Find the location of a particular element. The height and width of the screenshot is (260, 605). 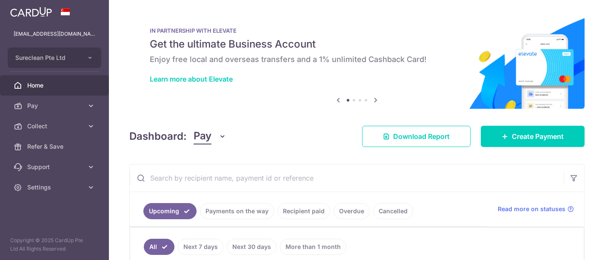

a: Payments on the way is located at coordinates (237, 211).